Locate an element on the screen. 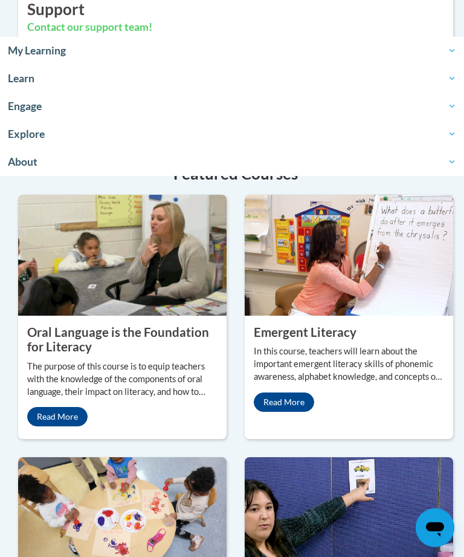 This screenshot has height=557, width=464. img: Oral Language is the Foundation for Literacy is located at coordinates (122, 256).